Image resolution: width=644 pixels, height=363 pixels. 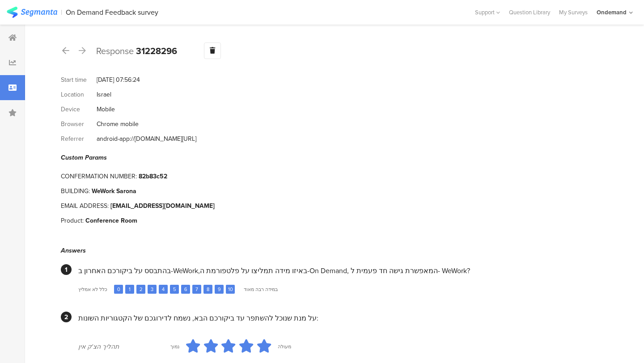 What do you see at coordinates (488, 12) in the screenshot?
I see `div: Support` at bounding box center [488, 12].